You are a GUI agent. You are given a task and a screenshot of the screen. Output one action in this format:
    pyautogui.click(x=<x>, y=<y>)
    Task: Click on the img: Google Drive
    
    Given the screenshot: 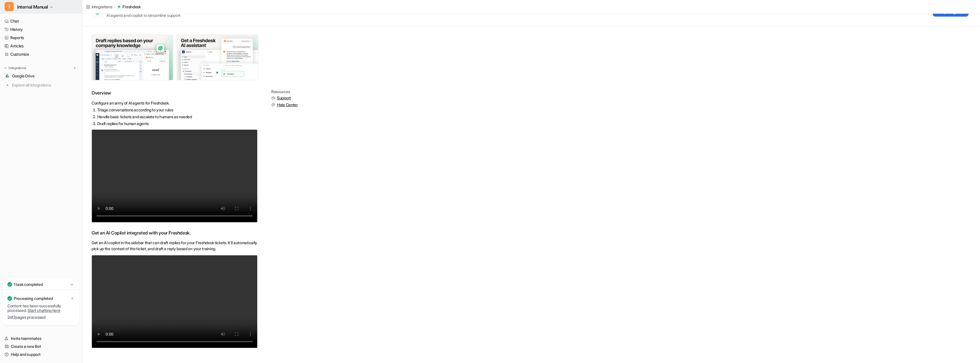 What is the action you would take?
    pyautogui.click(x=8, y=76)
    